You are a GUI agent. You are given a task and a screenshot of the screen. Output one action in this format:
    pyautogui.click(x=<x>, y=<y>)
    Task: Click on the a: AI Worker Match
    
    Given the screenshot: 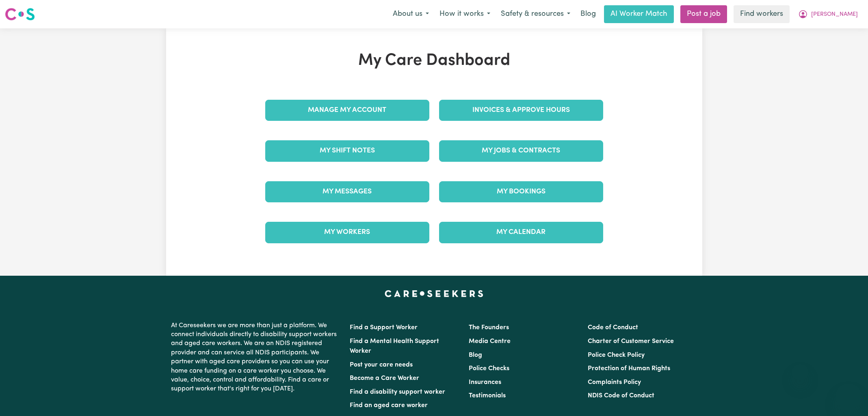 What is the action you would take?
    pyautogui.click(x=639, y=14)
    